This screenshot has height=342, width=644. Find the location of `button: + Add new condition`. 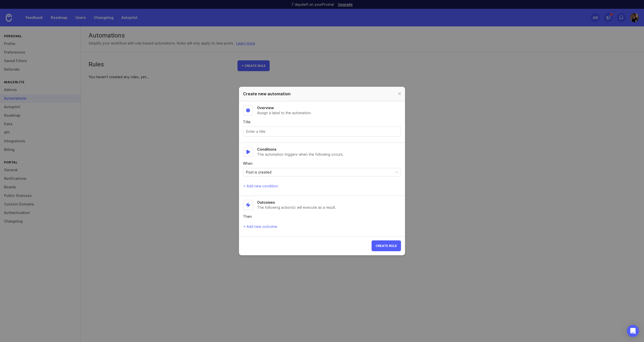

button: + Add new condition is located at coordinates (261, 186).